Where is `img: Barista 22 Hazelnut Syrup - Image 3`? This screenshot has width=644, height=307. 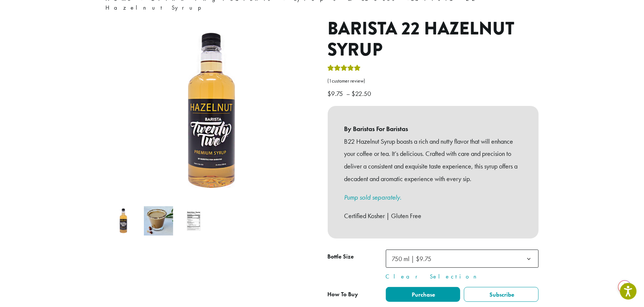 img: Barista 22 Hazelnut Syrup - Image 3 is located at coordinates (194, 221).